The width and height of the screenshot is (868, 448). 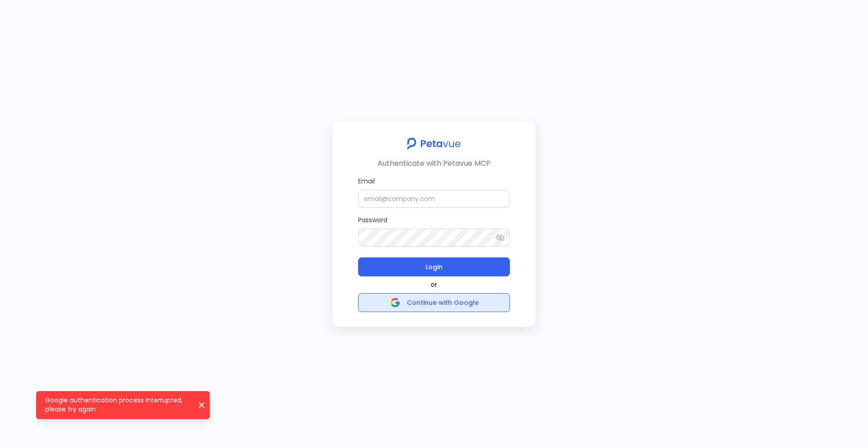 I want to click on p: Authenticate with Petavue MCP, so click(x=434, y=164).